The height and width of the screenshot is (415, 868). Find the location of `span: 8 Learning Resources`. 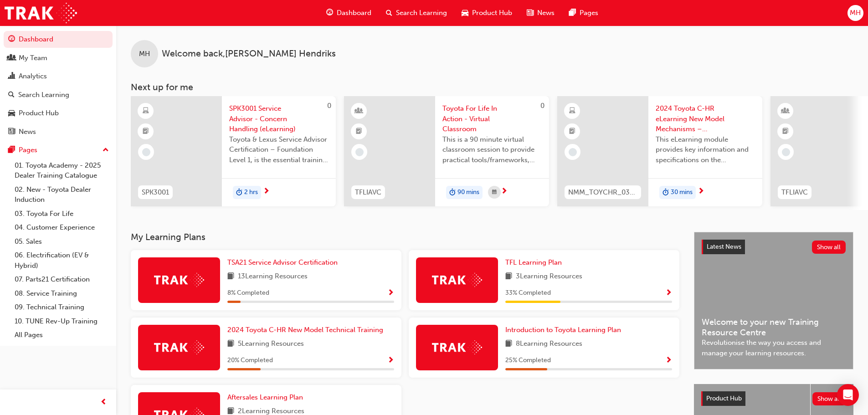

span: 8 Learning Resources is located at coordinates (549, 344).